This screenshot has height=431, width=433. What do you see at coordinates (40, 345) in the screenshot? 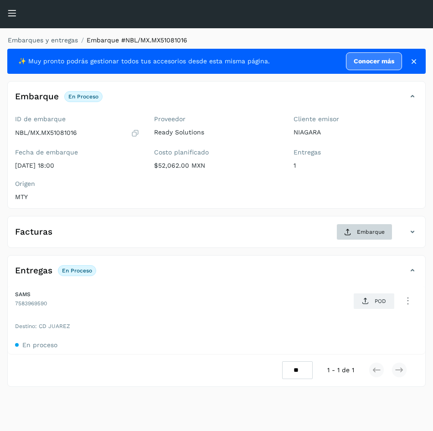
I see `span: En proceso` at bounding box center [40, 345].